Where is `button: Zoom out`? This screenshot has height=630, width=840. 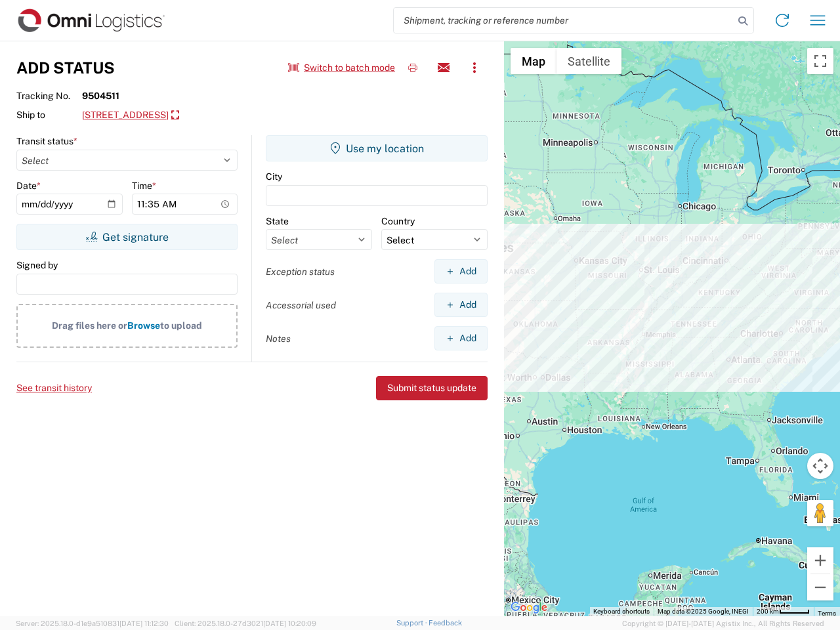
button: Zoom out is located at coordinates (820, 587).